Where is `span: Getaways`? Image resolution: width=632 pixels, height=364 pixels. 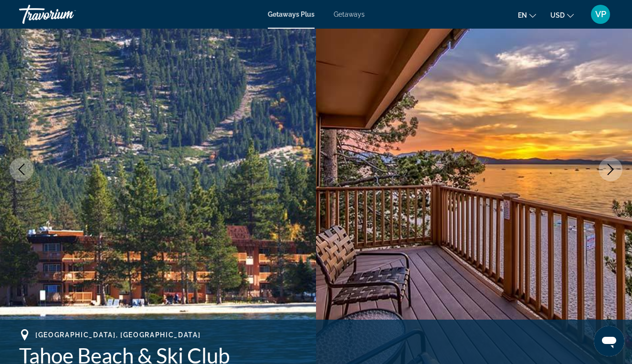 span: Getaways is located at coordinates (349, 15).